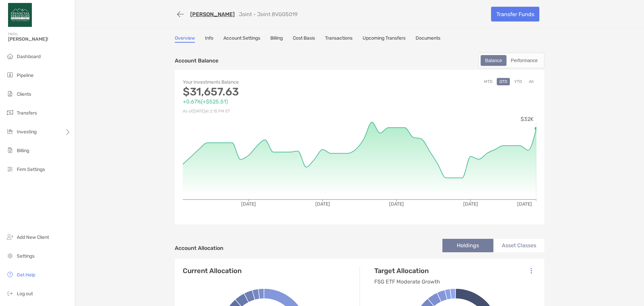 The width and height of the screenshot is (644, 306). Describe the element at coordinates (10, 132) in the screenshot. I see `img: investing icon` at that location.